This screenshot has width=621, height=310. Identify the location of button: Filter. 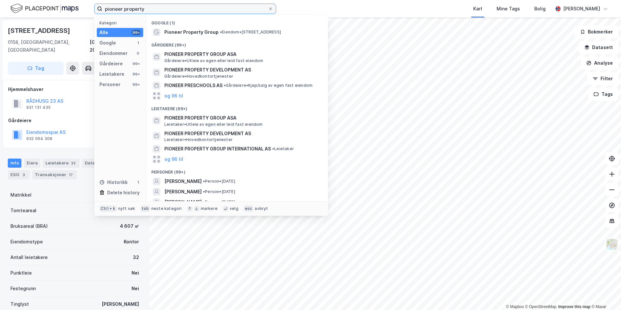
(602, 79).